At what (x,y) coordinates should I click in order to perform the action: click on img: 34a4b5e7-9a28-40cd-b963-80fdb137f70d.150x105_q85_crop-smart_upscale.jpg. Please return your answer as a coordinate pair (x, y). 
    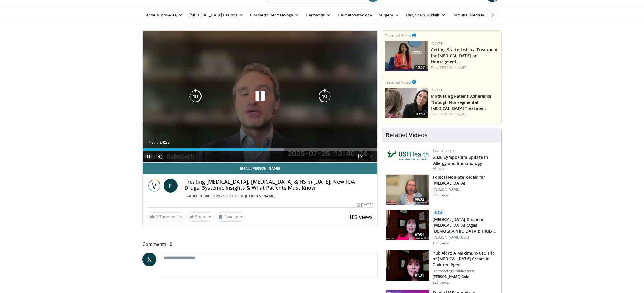
    Looking at the image, I should click on (408, 190).